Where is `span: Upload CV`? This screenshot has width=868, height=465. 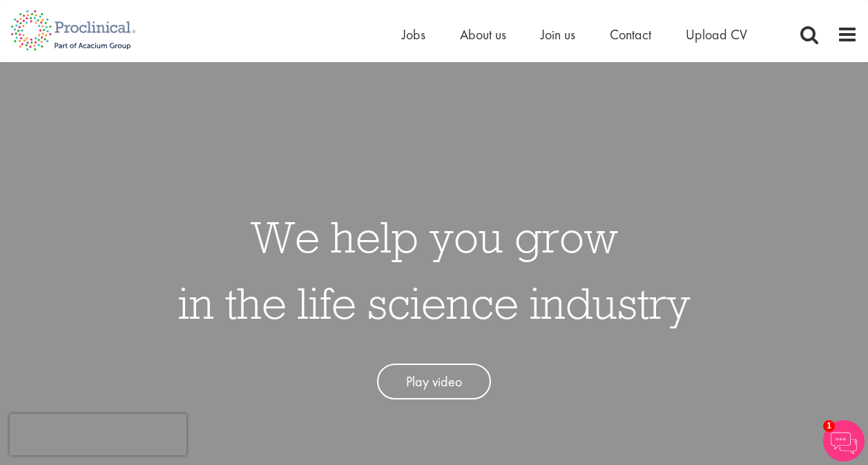
span: Upload CV is located at coordinates (716, 34).